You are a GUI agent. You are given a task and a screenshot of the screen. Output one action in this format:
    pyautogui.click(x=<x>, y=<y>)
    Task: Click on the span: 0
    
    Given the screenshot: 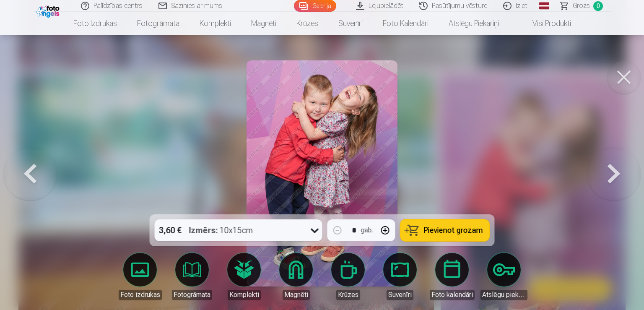 What is the action you would take?
    pyautogui.click(x=598, y=6)
    